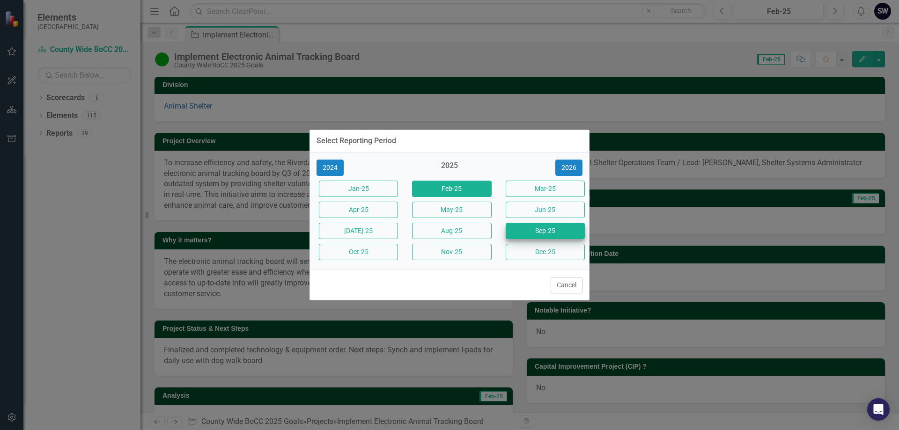 The height and width of the screenshot is (430, 899). Describe the element at coordinates (358, 210) in the screenshot. I see `button: Apr-25` at that location.